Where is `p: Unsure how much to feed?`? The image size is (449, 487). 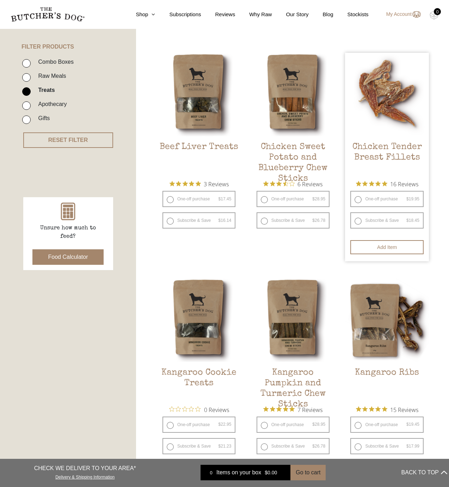 p: Unsure how much to feed? is located at coordinates (68, 233).